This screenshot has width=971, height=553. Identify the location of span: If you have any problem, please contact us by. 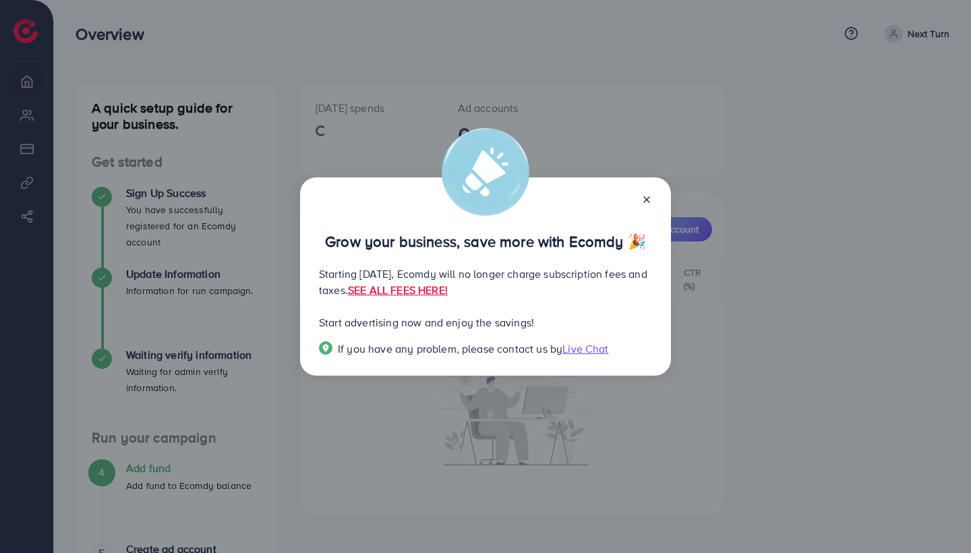
(450, 348).